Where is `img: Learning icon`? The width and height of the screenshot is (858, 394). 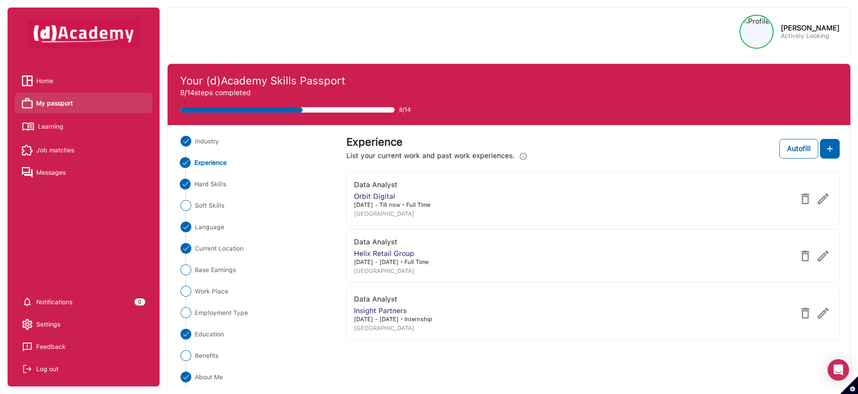 img: Learning icon is located at coordinates (28, 126).